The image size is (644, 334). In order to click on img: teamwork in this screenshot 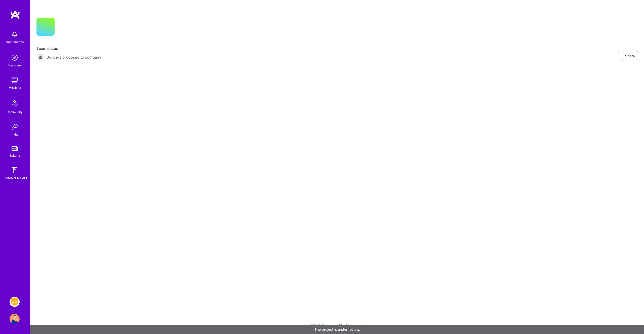, I will do `click(15, 80)`.